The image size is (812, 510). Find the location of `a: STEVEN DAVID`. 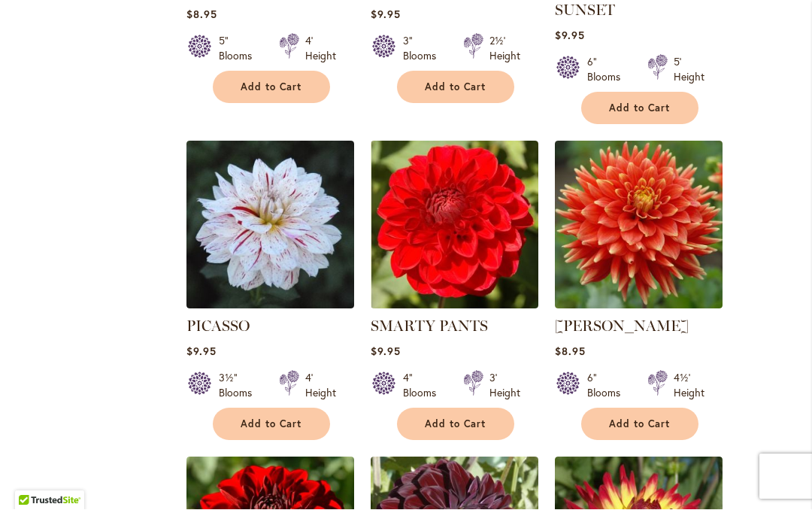

a: STEVEN DAVID is located at coordinates (638, 304).